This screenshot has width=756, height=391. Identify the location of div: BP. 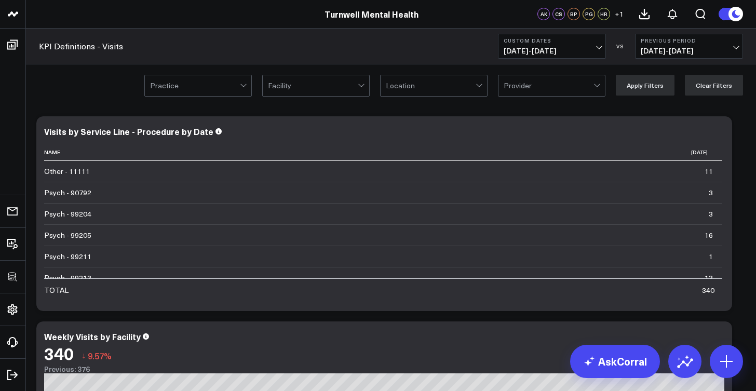
(574, 14).